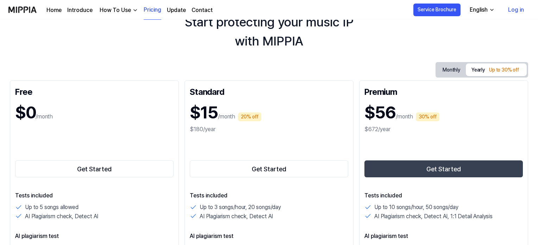 Image resolution: width=538 pixels, height=245 pixels. What do you see at coordinates (504, 70) in the screenshot?
I see `div: Up to 30% off` at bounding box center [504, 70].